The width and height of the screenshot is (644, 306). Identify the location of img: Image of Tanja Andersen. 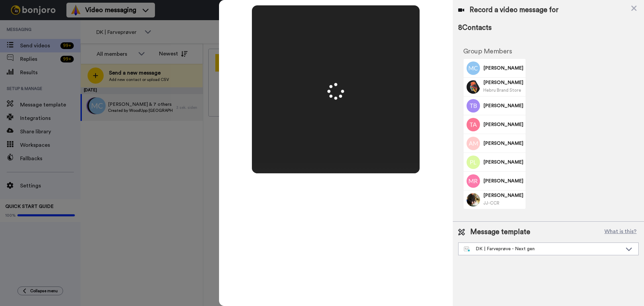
(473, 124).